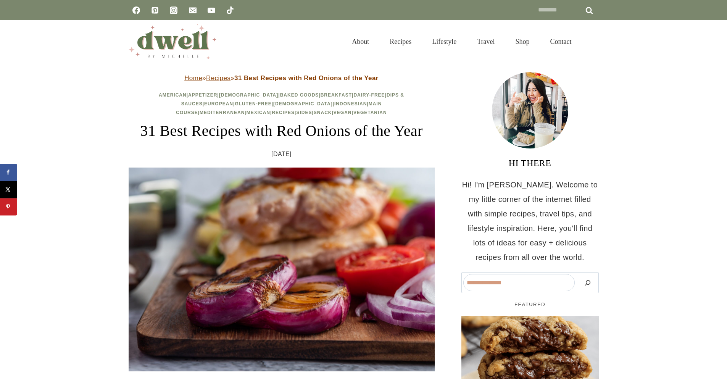 Image resolution: width=727 pixels, height=379 pixels. Describe the element at coordinates (282, 131) in the screenshot. I see `h1: 31 Best Recipes with Red Onions of the Year` at that location.